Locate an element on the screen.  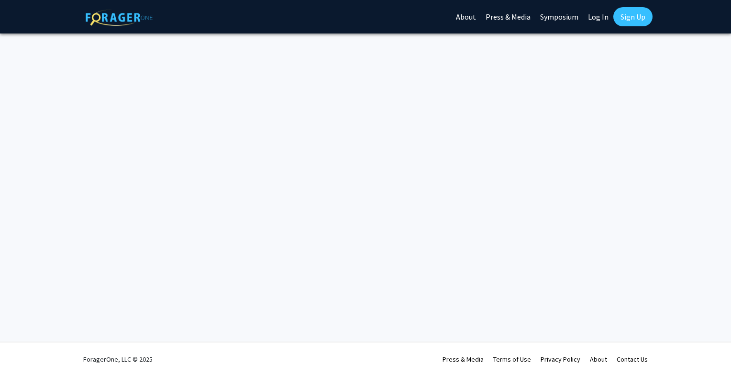
a: Sign Up is located at coordinates (633, 17).